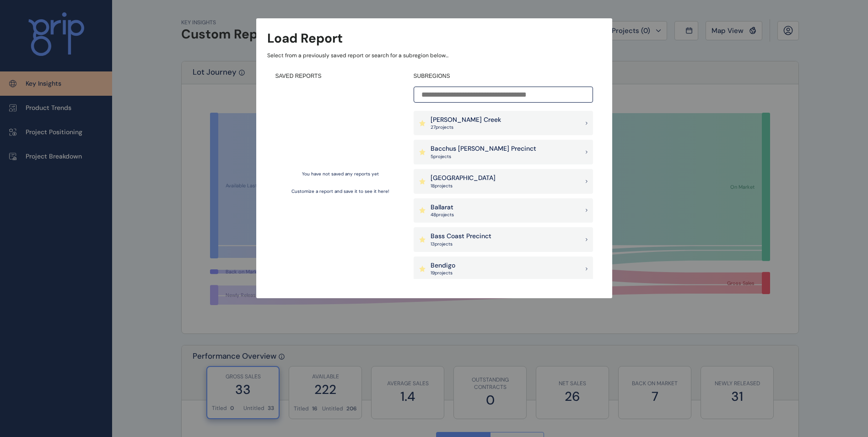 The height and width of the screenshot is (437, 868). Describe the element at coordinates (341, 191) in the screenshot. I see `p: Customize a report and save it to see it here!` at that location.